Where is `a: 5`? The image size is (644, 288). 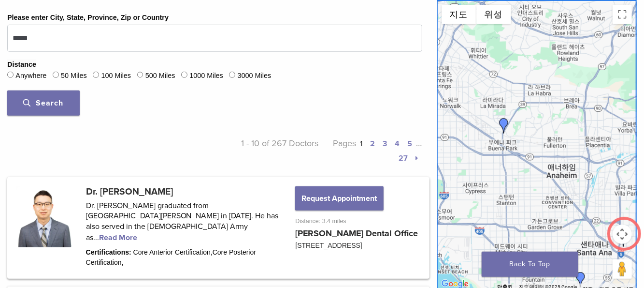 a: 5 is located at coordinates (410, 143).